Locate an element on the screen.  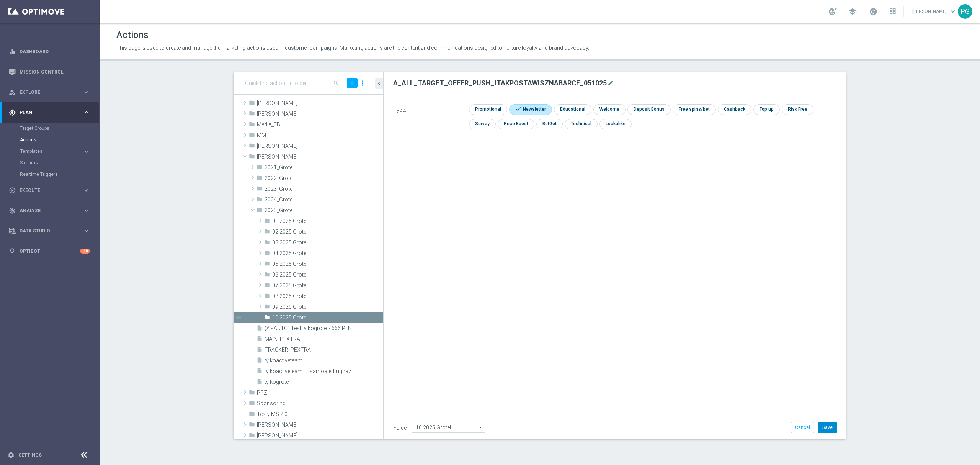
button: mode_edit is located at coordinates (610, 83).